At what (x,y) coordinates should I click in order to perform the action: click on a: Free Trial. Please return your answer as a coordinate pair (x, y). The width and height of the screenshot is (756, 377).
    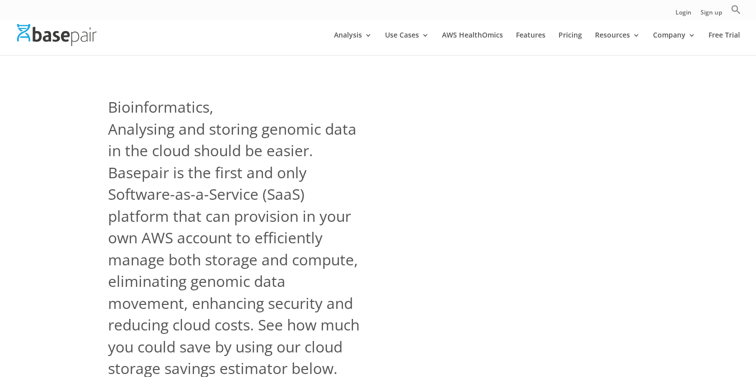
    Looking at the image, I should click on (724, 43).